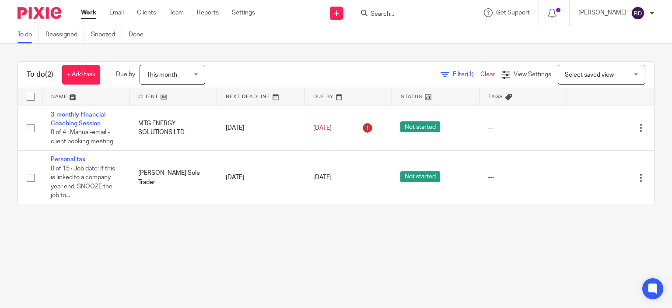 This screenshot has height=308, width=672. Describe the element at coordinates (467, 74) in the screenshot. I see `span: Filter` at that location.